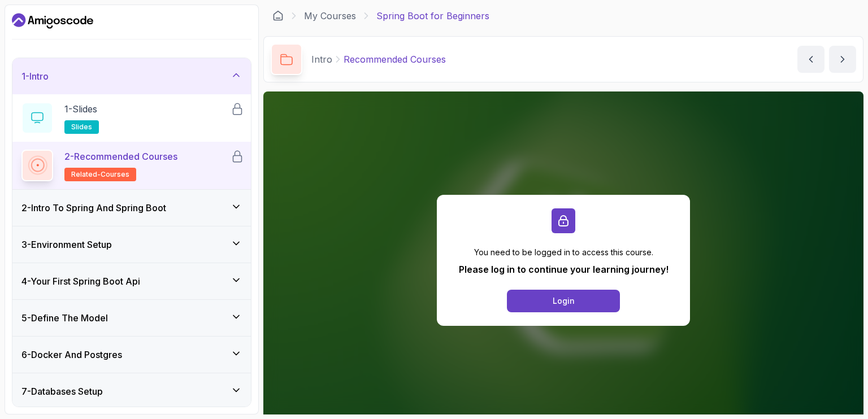  Describe the element at coordinates (72, 355) in the screenshot. I see `h3: 6 - Docker And Postgres` at that location.